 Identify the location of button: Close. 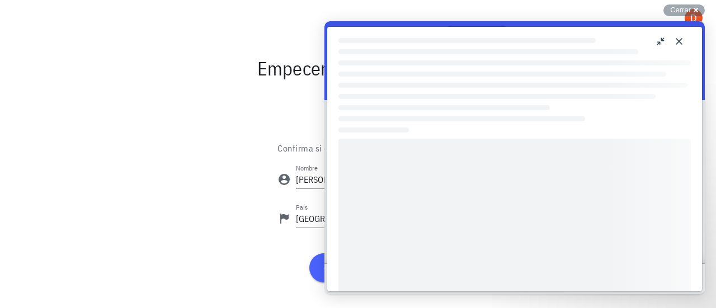
(354, 20).